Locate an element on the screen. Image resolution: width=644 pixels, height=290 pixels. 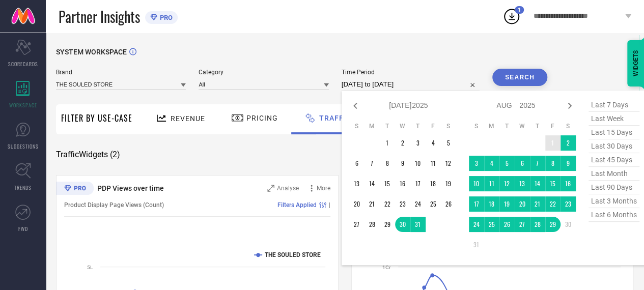
td: Wed Jul 09 2025 is located at coordinates (403, 163).